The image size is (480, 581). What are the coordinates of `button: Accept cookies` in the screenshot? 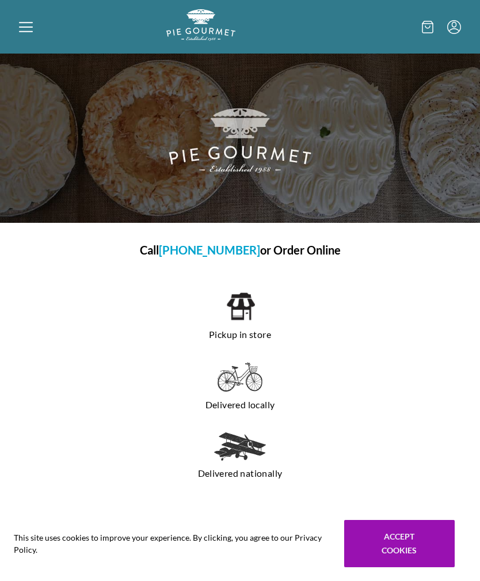 It's located at (399, 543).